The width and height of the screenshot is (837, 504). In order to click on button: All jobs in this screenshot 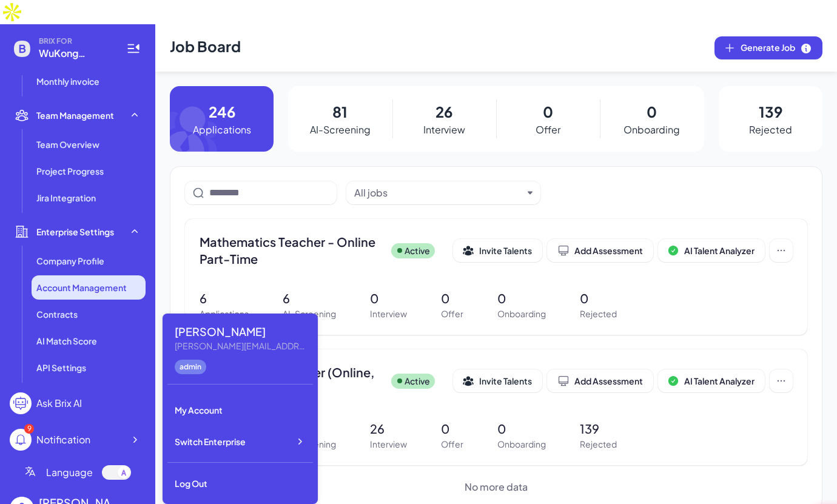, I will do `click(438, 193)`.